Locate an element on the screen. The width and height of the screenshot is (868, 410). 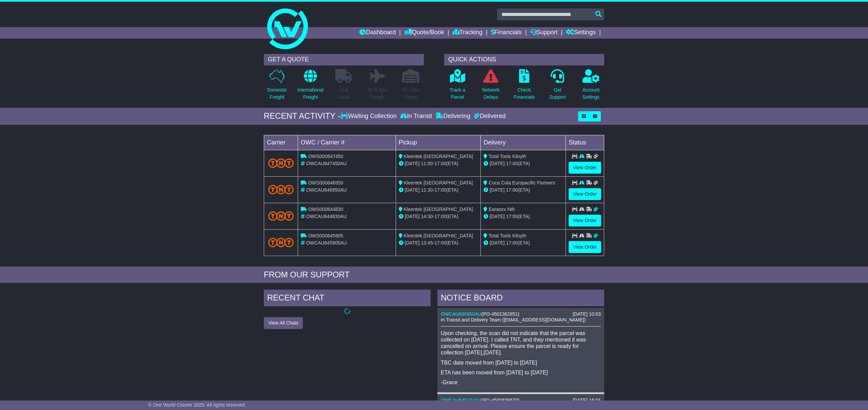
a: OWCAU646950AU is located at coordinates (461, 314).